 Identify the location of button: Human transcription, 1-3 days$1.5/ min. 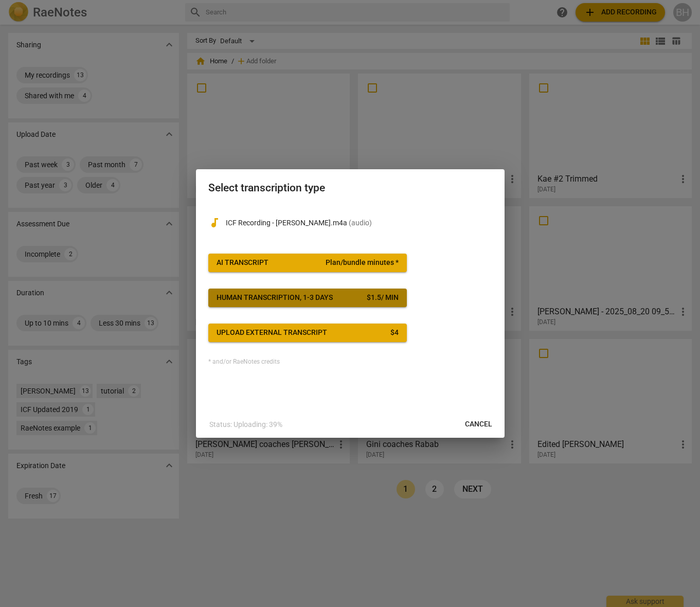
(308, 298).